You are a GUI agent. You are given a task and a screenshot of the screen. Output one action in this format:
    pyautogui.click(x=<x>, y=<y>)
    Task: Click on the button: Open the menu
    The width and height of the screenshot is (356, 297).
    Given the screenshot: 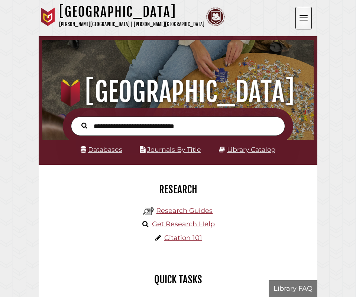 What is the action you would take?
    pyautogui.click(x=304, y=18)
    